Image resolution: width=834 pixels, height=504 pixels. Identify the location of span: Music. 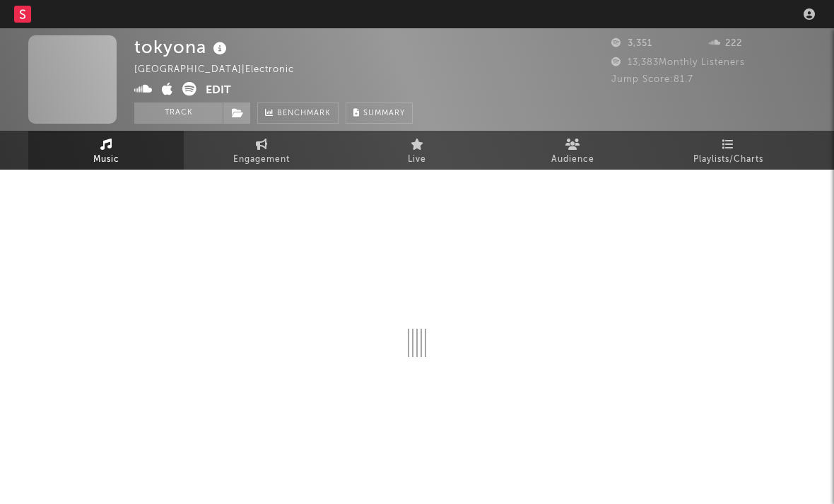
(106, 160).